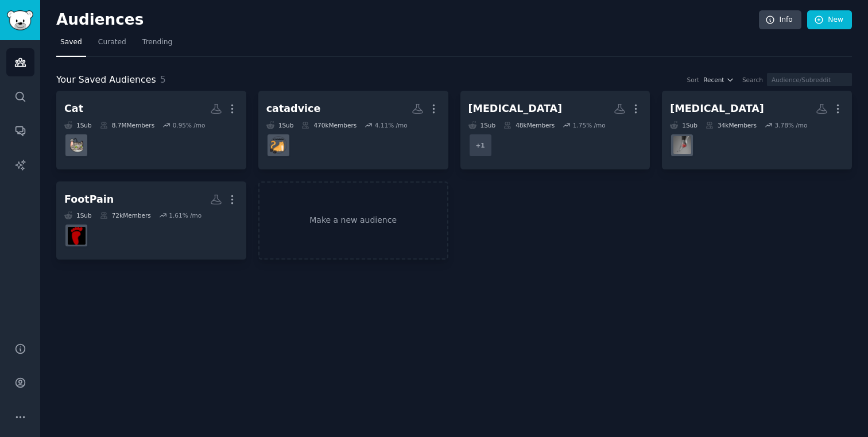 The width and height of the screenshot is (868, 437). What do you see at coordinates (529, 125) in the screenshot?
I see `div: 48k Members` at bounding box center [529, 125].